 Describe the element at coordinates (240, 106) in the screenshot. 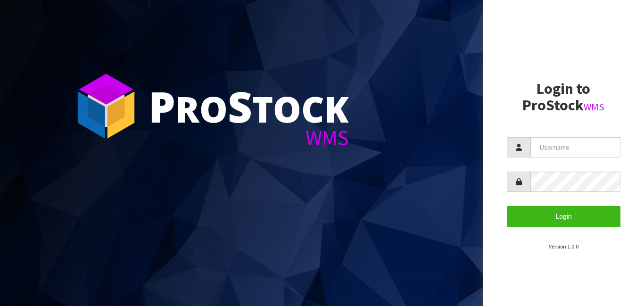

I see `span: S` at that location.